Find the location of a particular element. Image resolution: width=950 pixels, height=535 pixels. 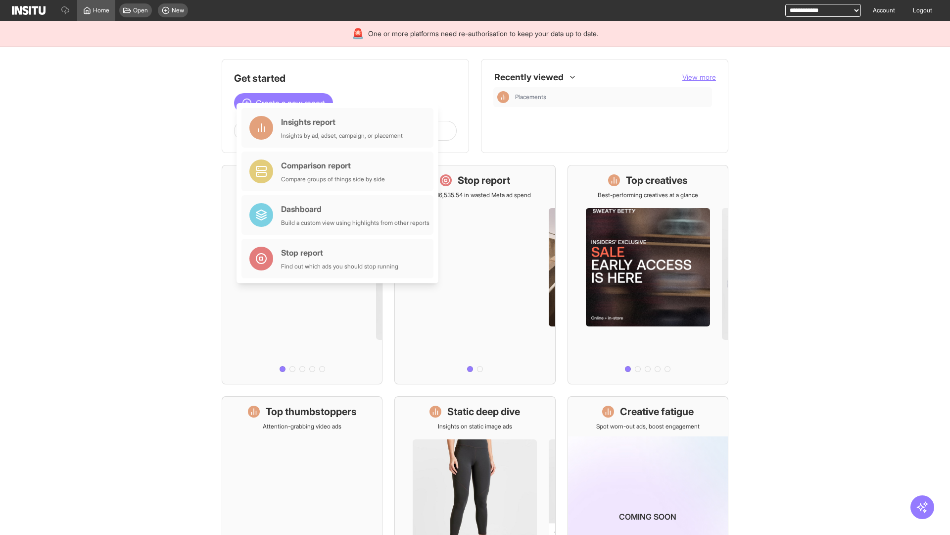

span: One or more platforms need re-authorisation to keep your data up to date. is located at coordinates (483, 34).